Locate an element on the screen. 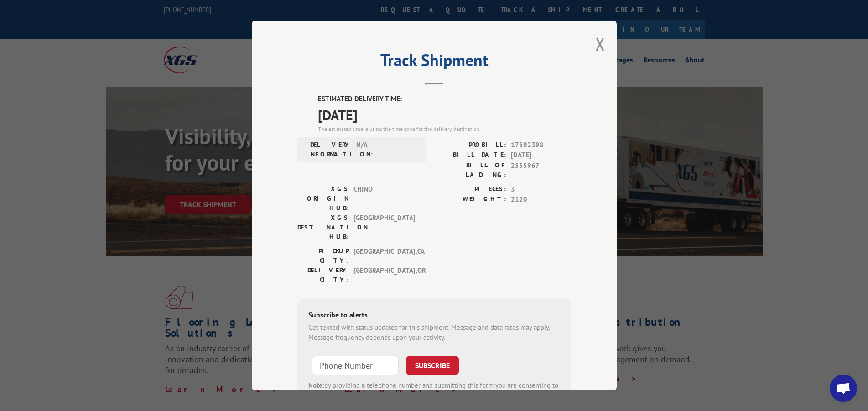 The width and height of the screenshot is (868, 411). strong: Note: is located at coordinates (316, 385).